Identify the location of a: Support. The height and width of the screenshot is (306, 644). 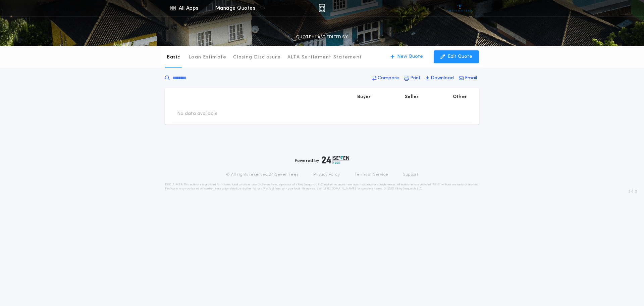
(410, 175).